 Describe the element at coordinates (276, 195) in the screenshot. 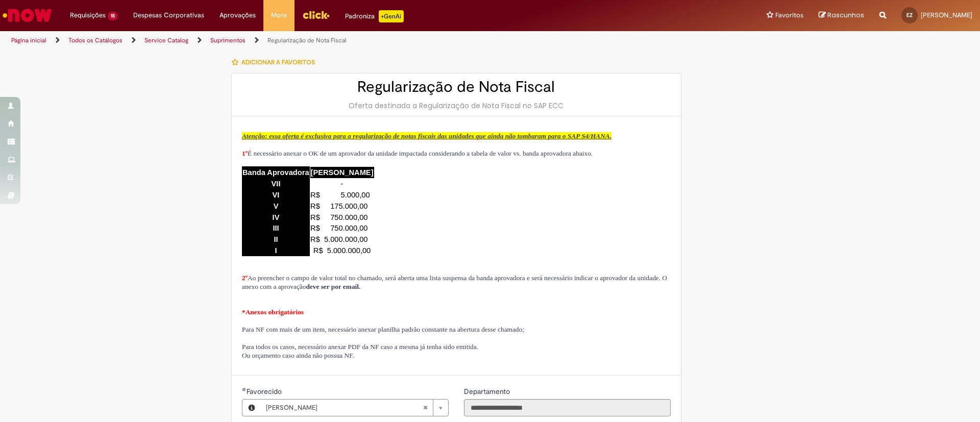

I see `td: VI` at that location.